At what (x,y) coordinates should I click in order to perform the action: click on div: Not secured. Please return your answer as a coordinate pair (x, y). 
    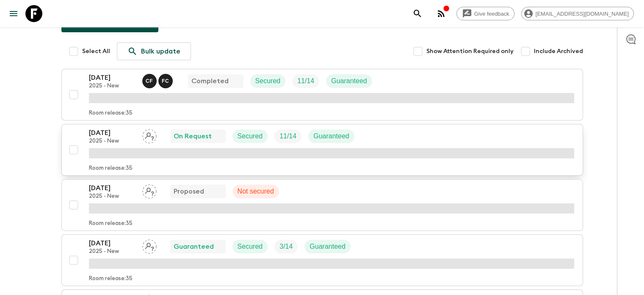
    Looking at the image, I should click on (256, 191).